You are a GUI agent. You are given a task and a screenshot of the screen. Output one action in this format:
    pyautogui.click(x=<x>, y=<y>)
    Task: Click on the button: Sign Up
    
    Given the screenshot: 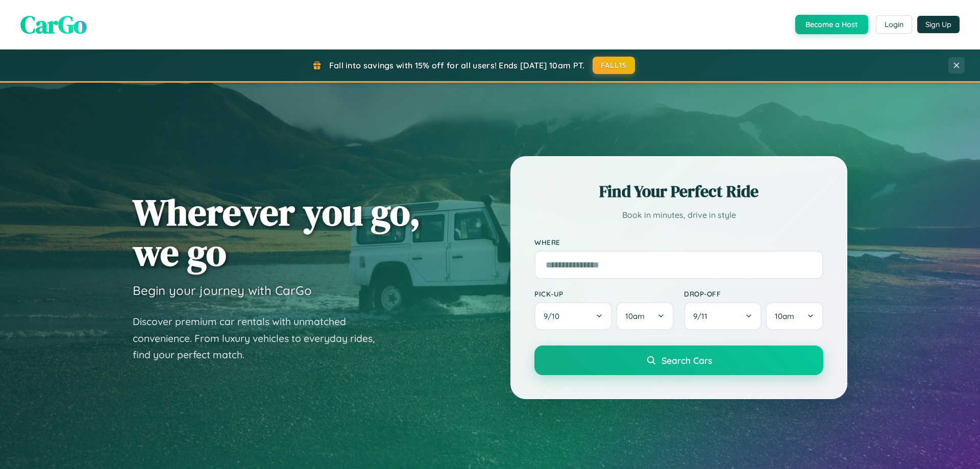 What is the action you would take?
    pyautogui.click(x=939, y=25)
    